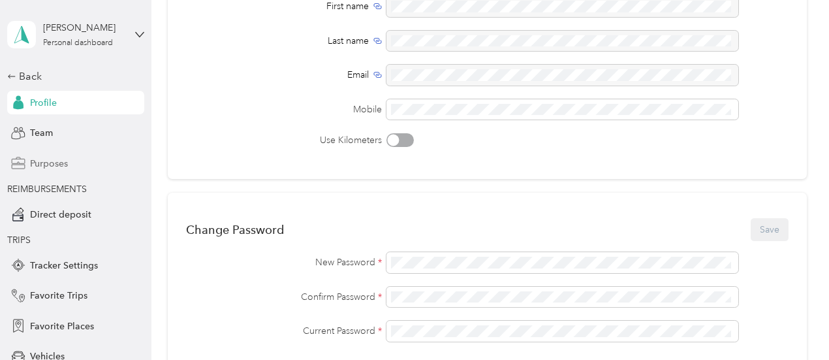 The height and width of the screenshot is (360, 829). I want to click on span: REIMBURSEMENTS, so click(47, 189).